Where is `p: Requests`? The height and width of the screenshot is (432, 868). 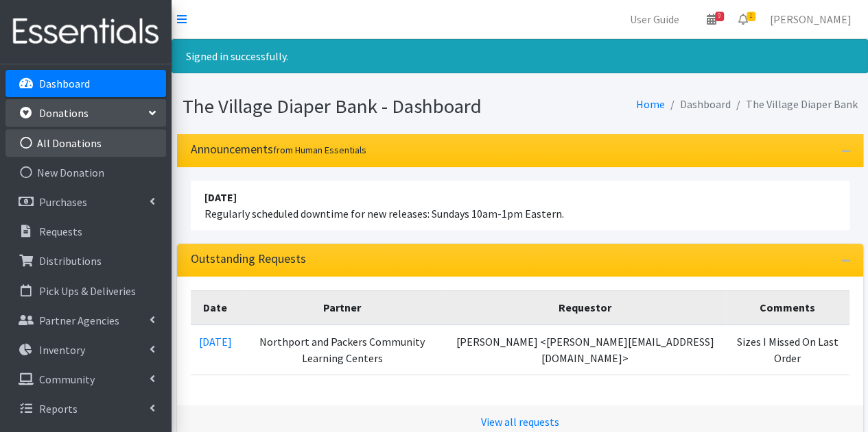 p: Requests is located at coordinates (60, 232).